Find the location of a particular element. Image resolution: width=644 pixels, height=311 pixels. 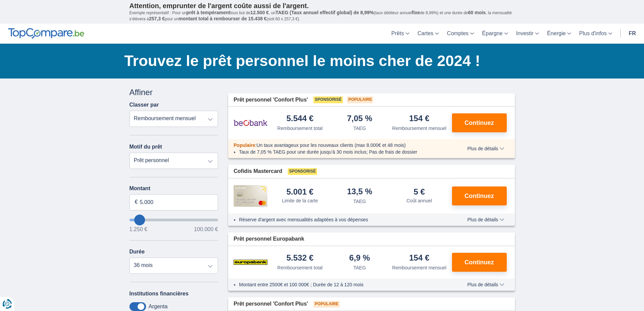

span: TAEG (Taux annuel effectif global) de 8,99% is located at coordinates (324, 13).